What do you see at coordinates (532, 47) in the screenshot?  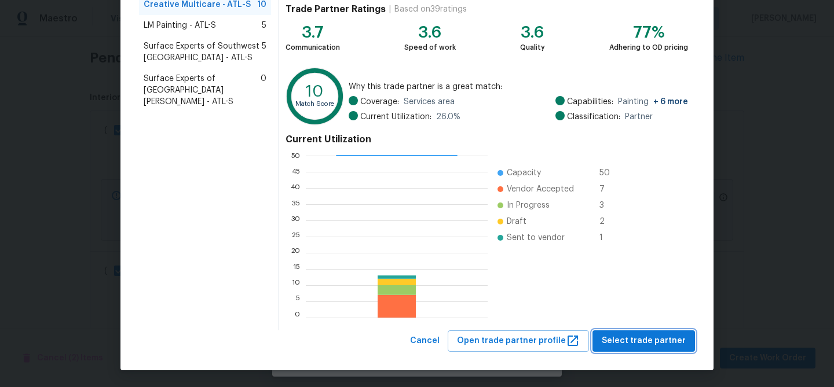 I see `div: Quality` at bounding box center [532, 47].